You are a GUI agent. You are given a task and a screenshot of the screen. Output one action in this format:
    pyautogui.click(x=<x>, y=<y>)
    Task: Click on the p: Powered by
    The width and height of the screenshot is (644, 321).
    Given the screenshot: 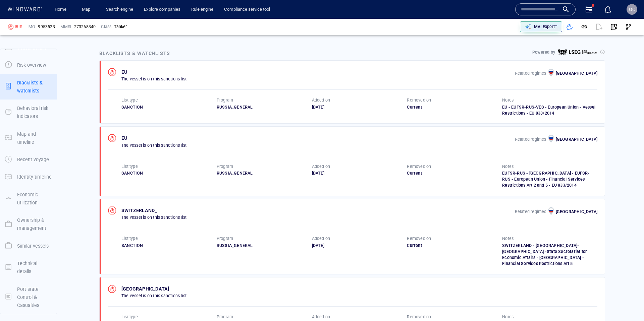 What is the action you would take?
    pyautogui.click(x=544, y=52)
    